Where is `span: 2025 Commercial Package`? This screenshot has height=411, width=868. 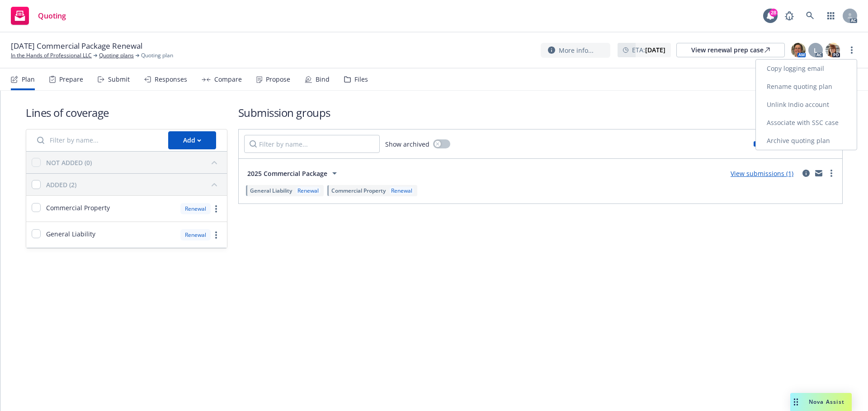 span: 2025 Commercial Package is located at coordinates (287, 174).